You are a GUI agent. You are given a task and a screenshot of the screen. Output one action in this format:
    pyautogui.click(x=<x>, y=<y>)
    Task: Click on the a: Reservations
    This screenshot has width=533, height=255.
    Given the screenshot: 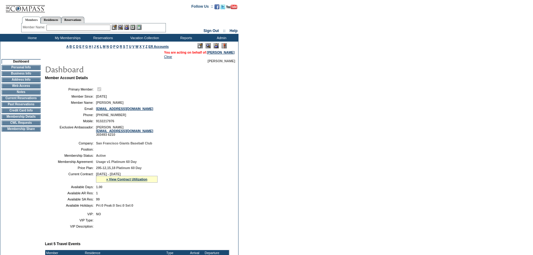 What is the action you would take?
    pyautogui.click(x=73, y=20)
    